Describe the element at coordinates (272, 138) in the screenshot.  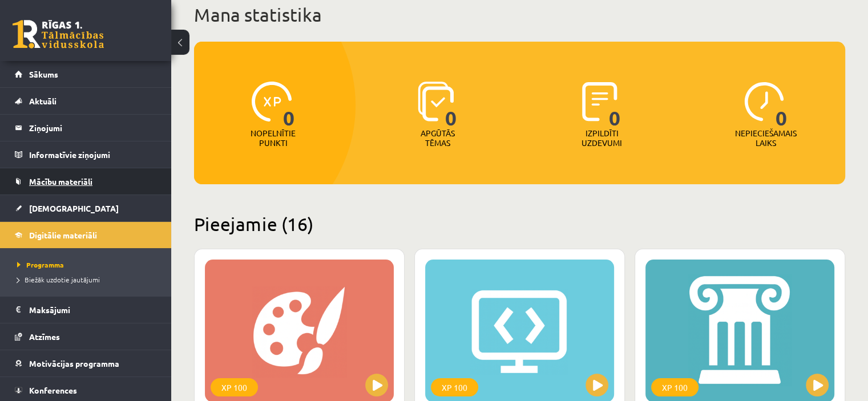
I see `p: Nopelnītie punkti` at that location.